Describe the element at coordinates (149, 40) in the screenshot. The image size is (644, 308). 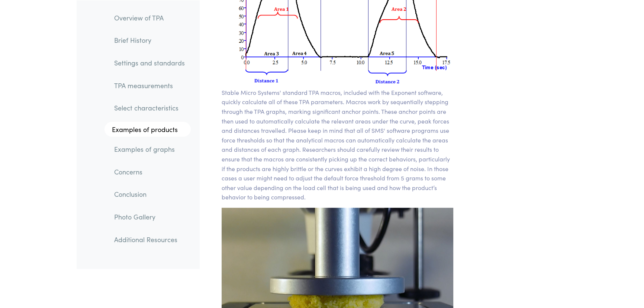
I see `a: Brief History` at that location.